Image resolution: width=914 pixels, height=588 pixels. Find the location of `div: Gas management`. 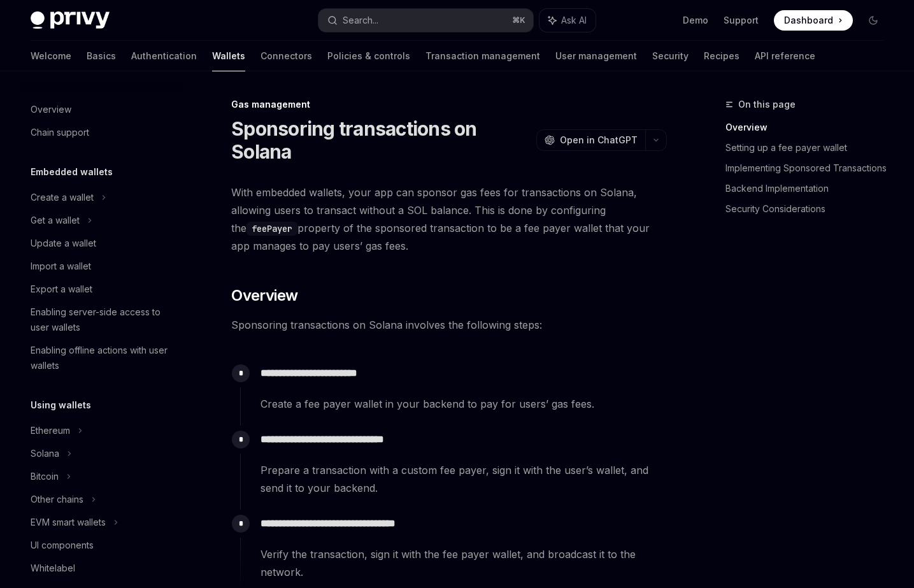

div: Gas management is located at coordinates (449, 105).